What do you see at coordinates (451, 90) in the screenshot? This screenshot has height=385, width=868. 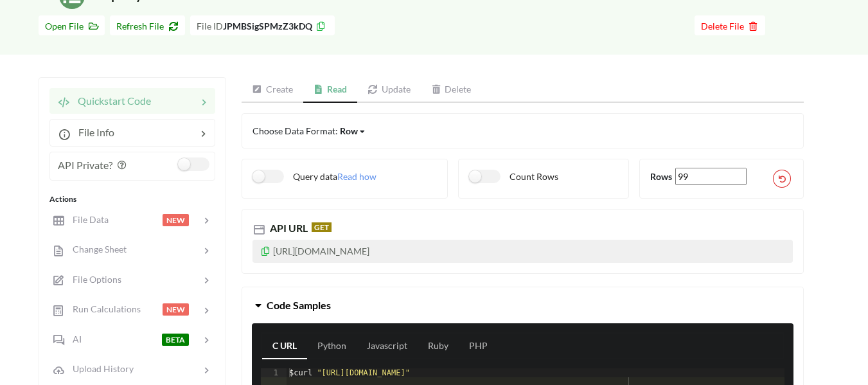 I see `a: Delete` at bounding box center [451, 90].